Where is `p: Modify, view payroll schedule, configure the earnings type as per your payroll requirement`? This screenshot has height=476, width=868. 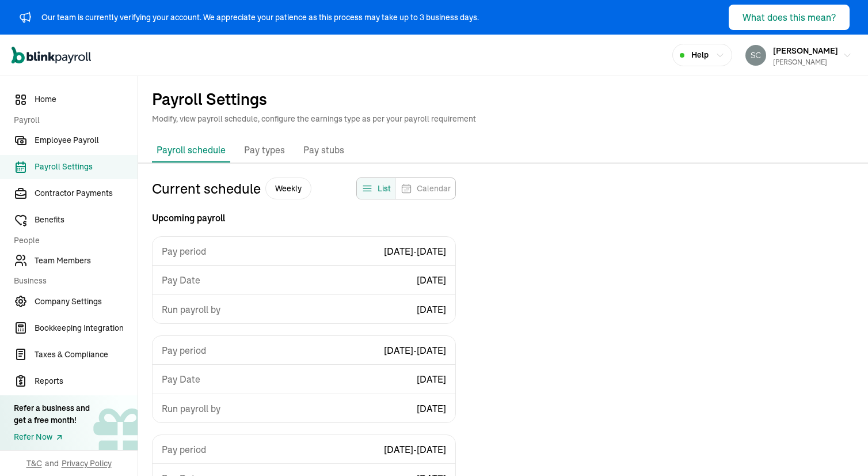
p: Modify, view payroll schedule, configure the earnings type as per your payroll requirement is located at coordinates (503, 119).